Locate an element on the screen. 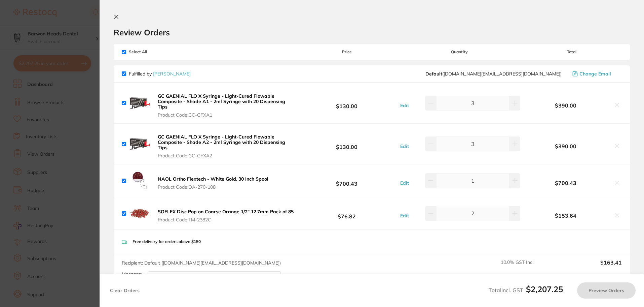  button: Change Email is located at coordinates (596, 74).